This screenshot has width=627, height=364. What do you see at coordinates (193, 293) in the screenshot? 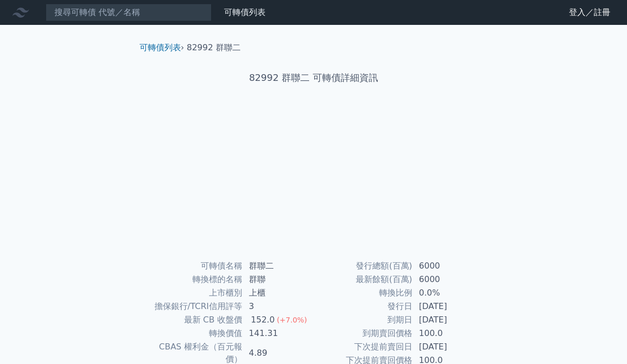
I see `td: 上市櫃別` at bounding box center [193, 293].